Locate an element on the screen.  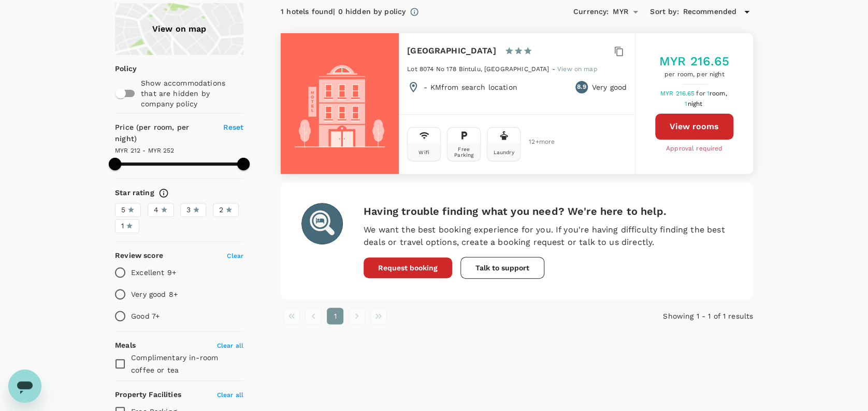
span: MYR 212 - MYR 252 is located at coordinates (145, 151).